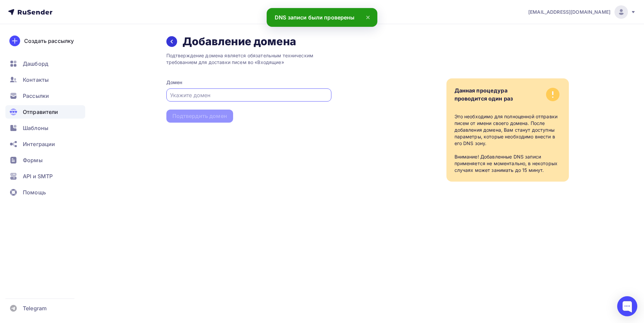 The width and height of the screenshot is (644, 323). I want to click on span: Telegram, so click(34, 308).